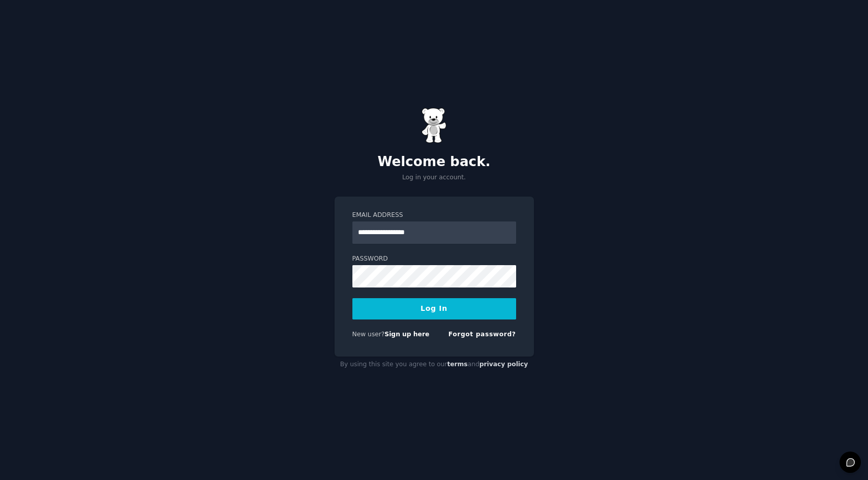 This screenshot has height=480, width=868. What do you see at coordinates (407, 334) in the screenshot?
I see `a: Sign up here` at bounding box center [407, 334].